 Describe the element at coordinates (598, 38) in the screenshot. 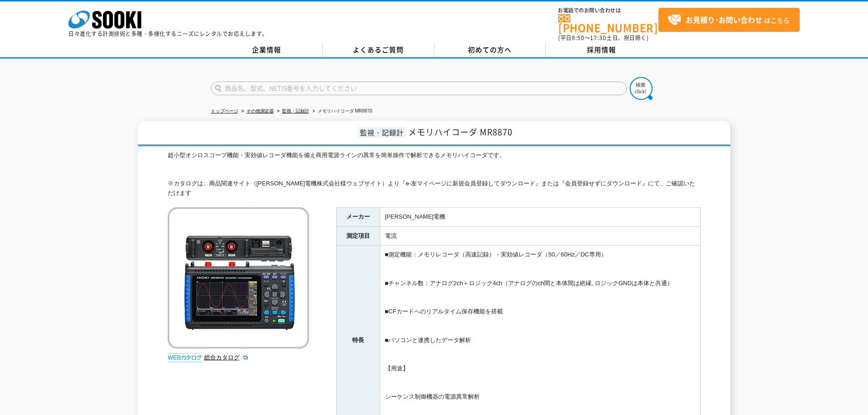

I see `span: 17:30` at that location.